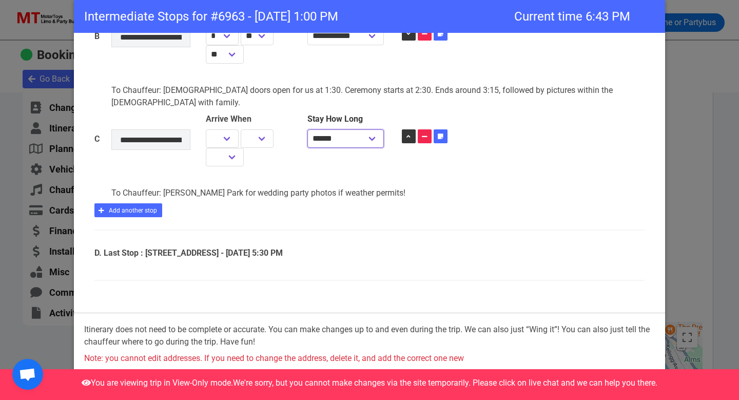  What do you see at coordinates (369, 358) in the screenshot?
I see `p: Note: you cannot edit addresses. If you need to change the address, delete it, and add the correc...` at bounding box center [369, 358].